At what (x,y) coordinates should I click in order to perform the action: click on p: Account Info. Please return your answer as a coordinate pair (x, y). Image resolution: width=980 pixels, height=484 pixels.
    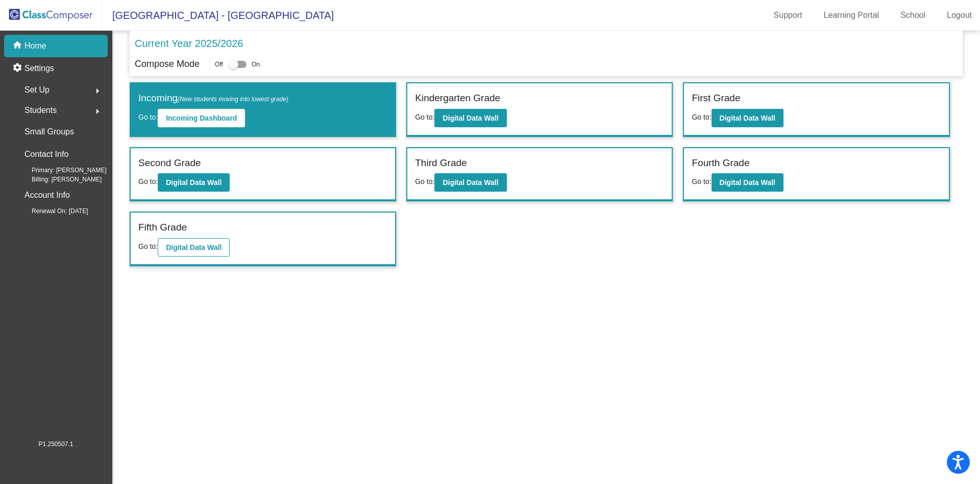
    Looking at the image, I should click on (47, 195).